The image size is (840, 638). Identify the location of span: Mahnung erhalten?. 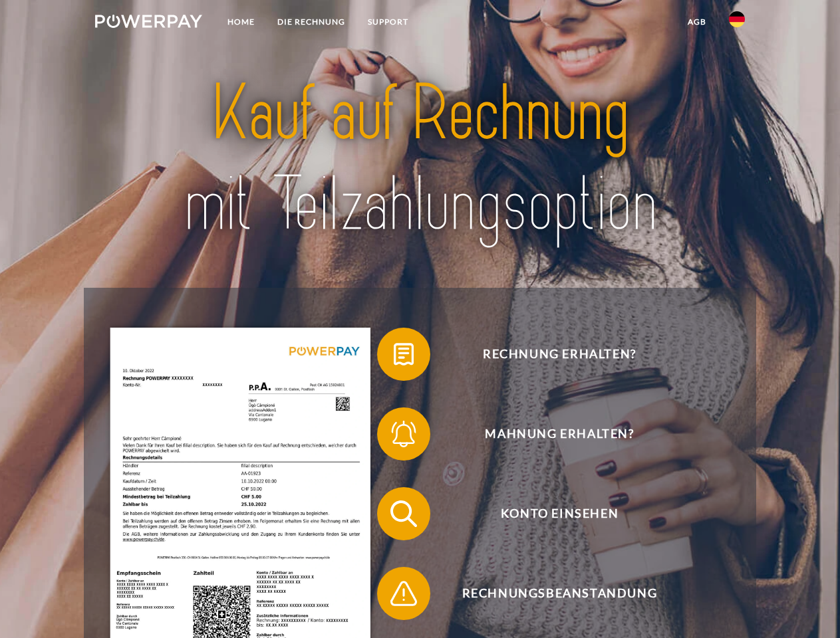
(560, 434).